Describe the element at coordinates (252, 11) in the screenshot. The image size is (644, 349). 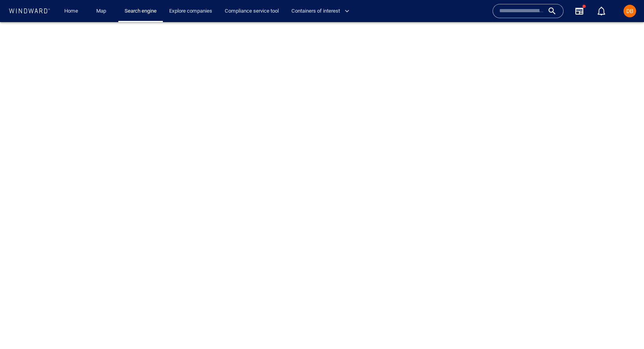
I see `a: Compliance service tool` at that location.